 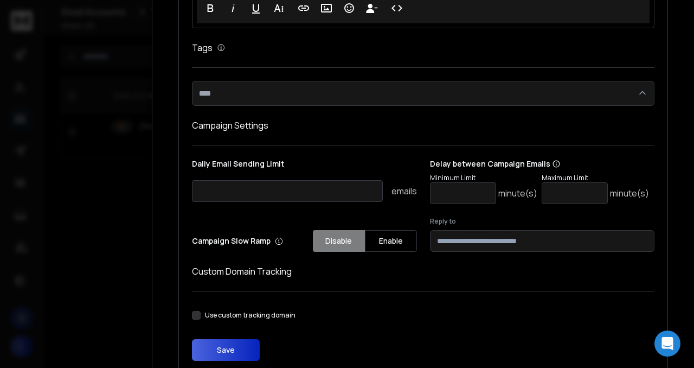 I want to click on button: Disable, so click(x=339, y=241).